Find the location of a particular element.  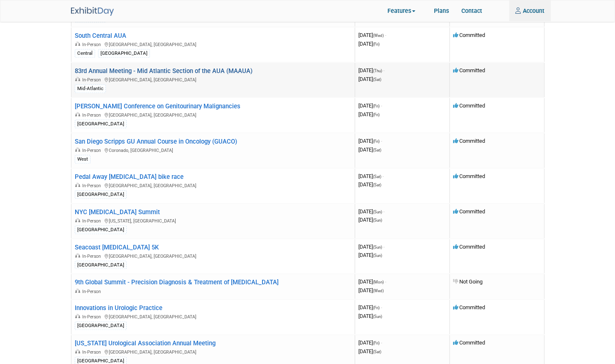

a: Features is located at coordinates (404, 11).